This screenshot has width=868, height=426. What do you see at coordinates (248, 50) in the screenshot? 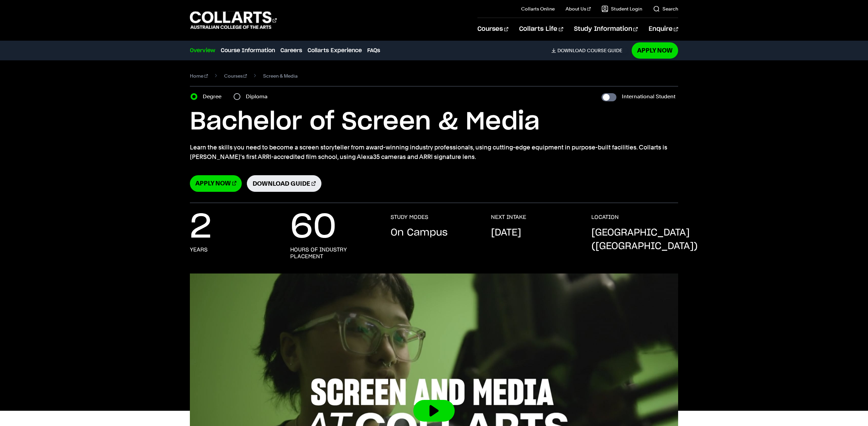
I see `a: Course Information` at bounding box center [248, 50].